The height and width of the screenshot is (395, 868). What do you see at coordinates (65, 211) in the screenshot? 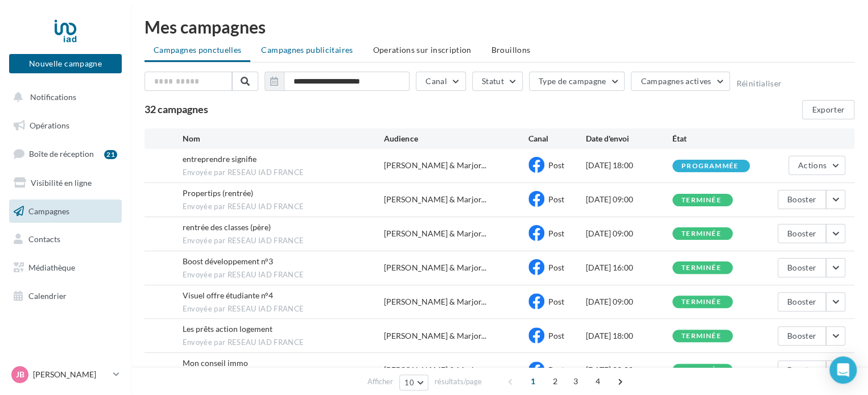
I see `a: Campagnes` at bounding box center [65, 211].